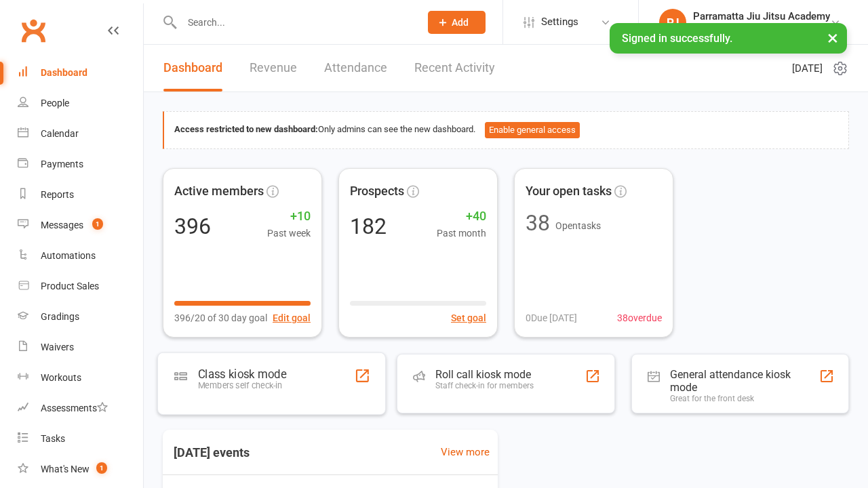 The width and height of the screenshot is (868, 488). What do you see at coordinates (80, 134) in the screenshot?
I see `a: Calendar` at bounding box center [80, 134].